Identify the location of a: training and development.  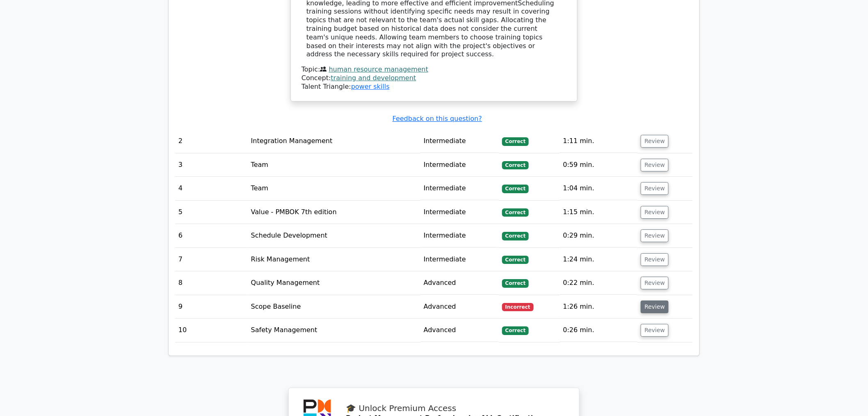
(374, 78).